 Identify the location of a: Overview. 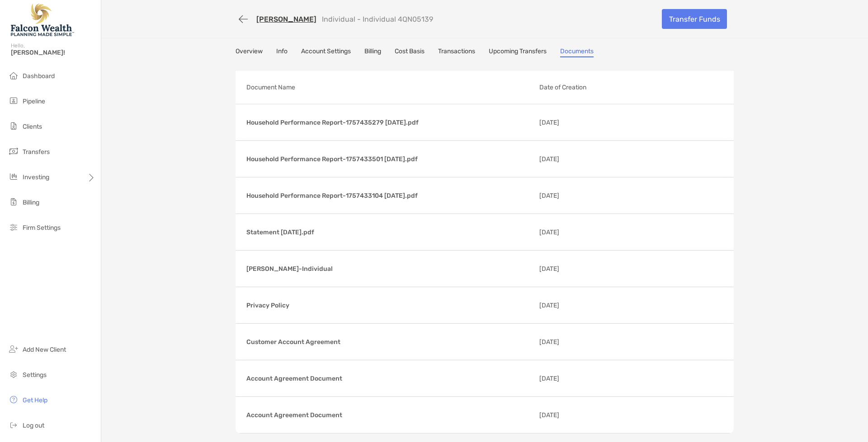
(249, 53).